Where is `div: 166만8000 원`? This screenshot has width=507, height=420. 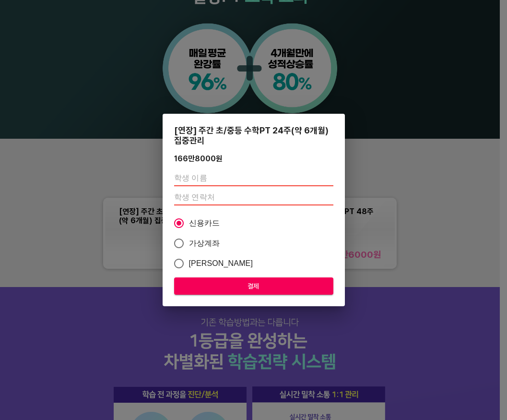 div: 166만8000 원 is located at coordinates (198, 159).